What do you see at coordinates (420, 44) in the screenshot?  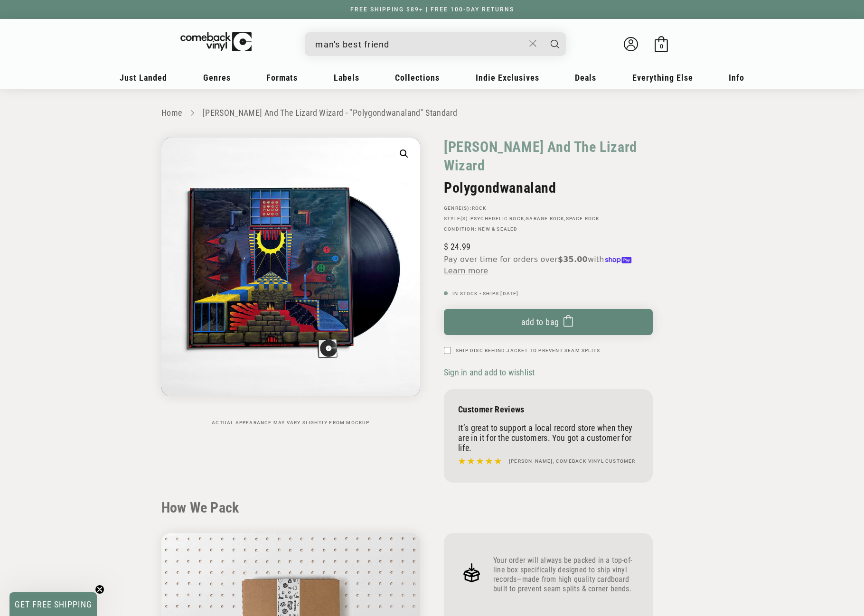 I see `input: When autocomplete results are available use up and down arrows to review and enter to select` at bounding box center [420, 44].